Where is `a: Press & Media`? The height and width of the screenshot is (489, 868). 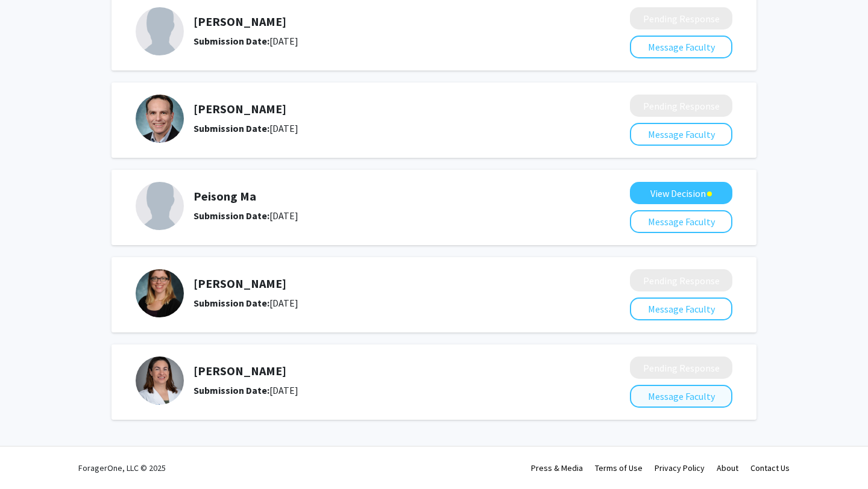 a: Press & Media is located at coordinates (557, 468).